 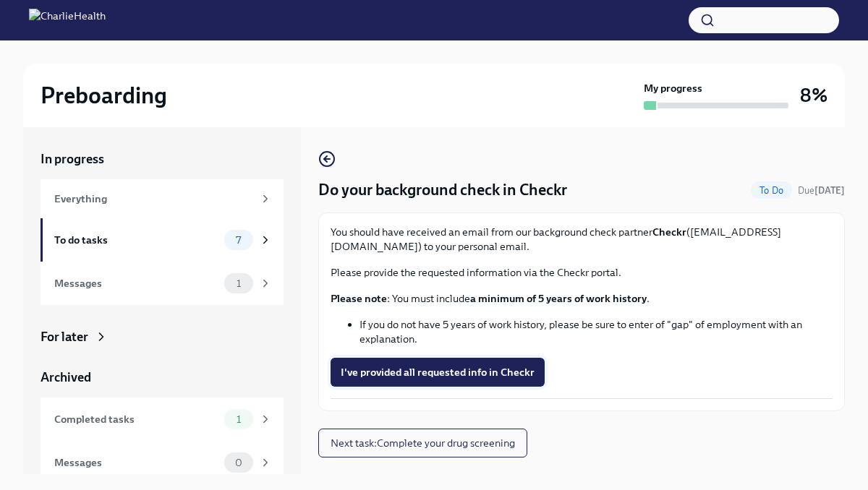 I want to click on a: Archived, so click(x=162, y=378).